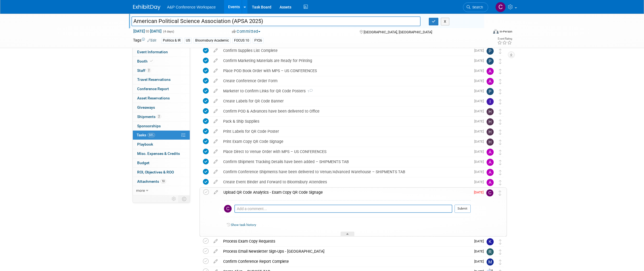 The height and width of the screenshot is (271, 644). Describe the element at coordinates (346, 172) in the screenshot. I see `div: Confirm Conference Shipments have been delivered to Venue/Advanced Warehouse – SHIPMENTS TAB` at that location.